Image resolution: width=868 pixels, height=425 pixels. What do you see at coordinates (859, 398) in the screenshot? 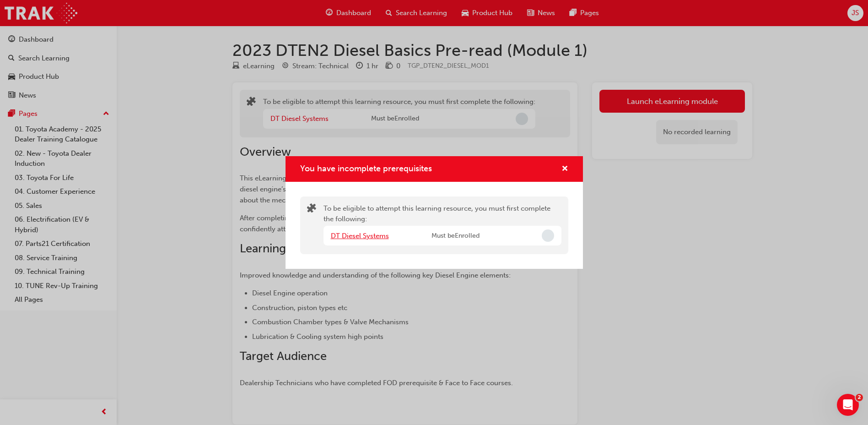
I see `span: 2` at bounding box center [859, 398].